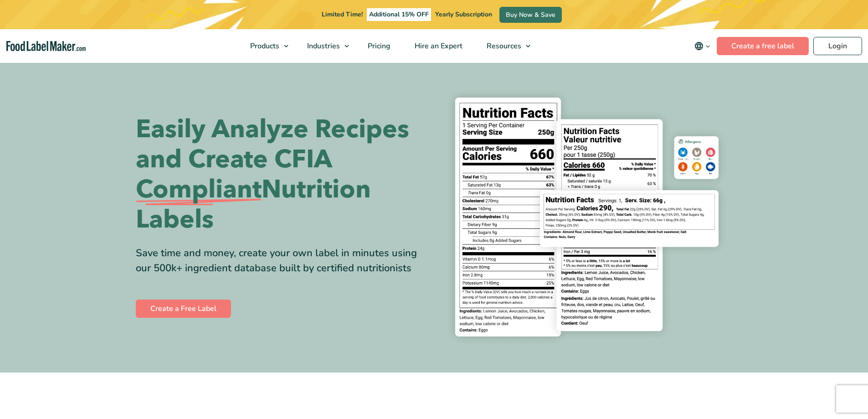 Image resolution: width=868 pixels, height=419 pixels. I want to click on span: Pricing, so click(379, 46).